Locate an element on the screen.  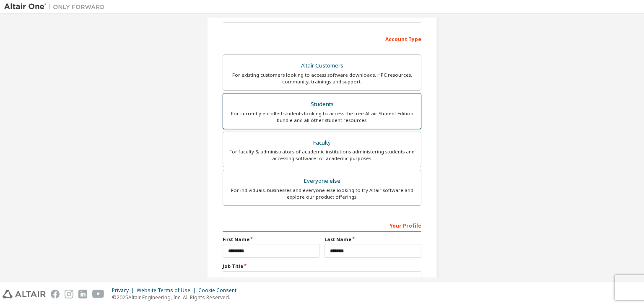
div: Cookie Consent is located at coordinates (220, 291).